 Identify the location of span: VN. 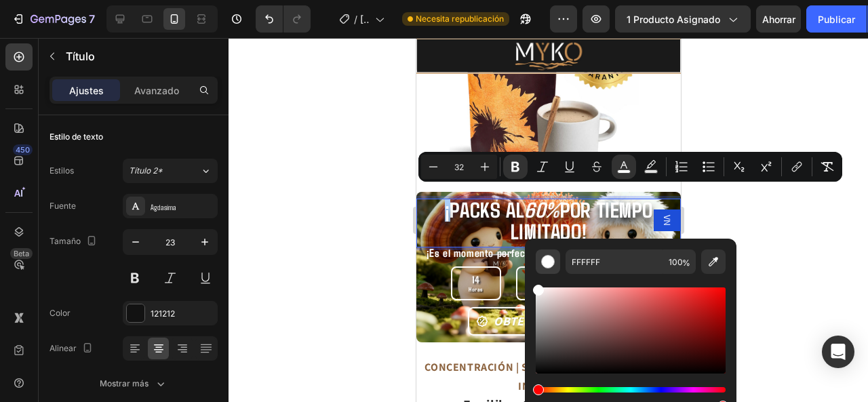
(251, 183).